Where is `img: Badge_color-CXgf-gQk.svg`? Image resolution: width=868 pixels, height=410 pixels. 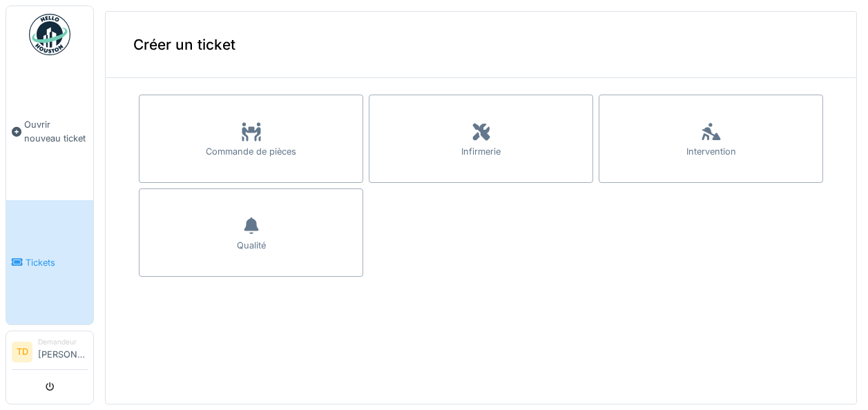
img: Badge_color-CXgf-gQk.svg is located at coordinates (50, 35).